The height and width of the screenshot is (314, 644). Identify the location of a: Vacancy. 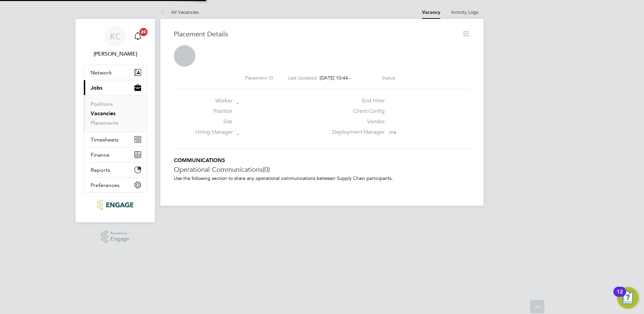
(431, 12).